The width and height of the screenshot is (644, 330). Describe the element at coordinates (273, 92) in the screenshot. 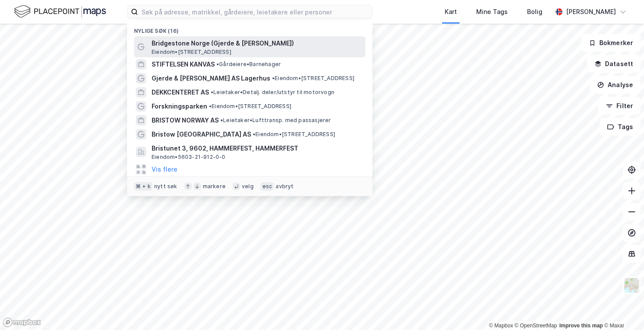

I see `span: Leietaker • Detalj. deler/utstyr til motorvogn` at that location.